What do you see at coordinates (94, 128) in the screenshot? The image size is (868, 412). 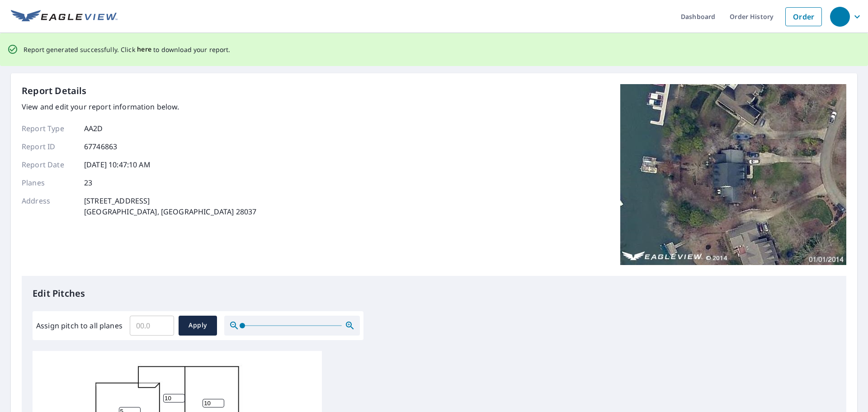 I see `p: AA2D` at bounding box center [94, 128].